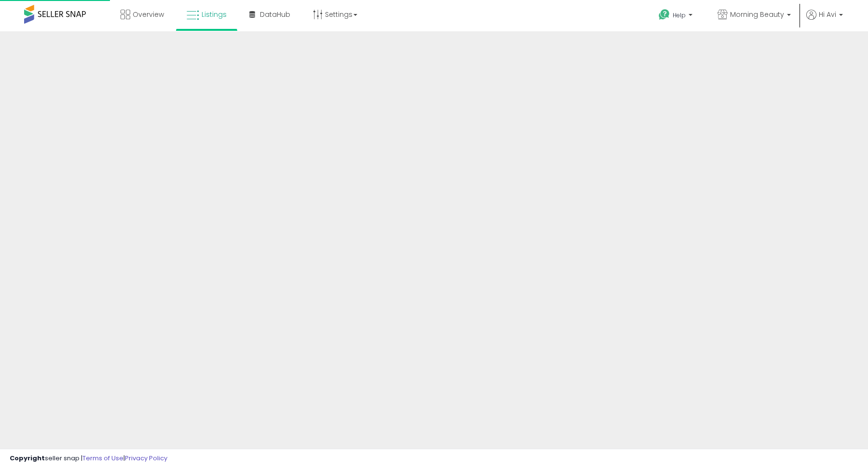  Describe the element at coordinates (677, 17) in the screenshot. I see `a: Help` at that location.